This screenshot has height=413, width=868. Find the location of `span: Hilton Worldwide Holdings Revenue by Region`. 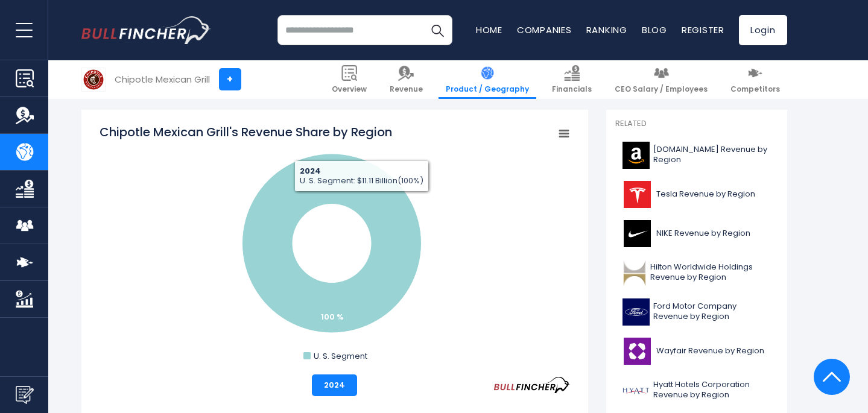

span: Hilton Worldwide Holdings Revenue by Region is located at coordinates (710, 273).